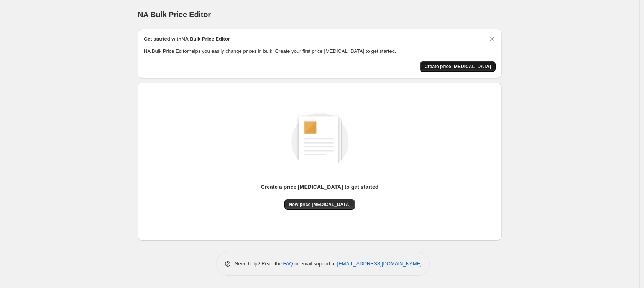  Describe the element at coordinates (458, 67) in the screenshot. I see `button: Create price change job` at that location.